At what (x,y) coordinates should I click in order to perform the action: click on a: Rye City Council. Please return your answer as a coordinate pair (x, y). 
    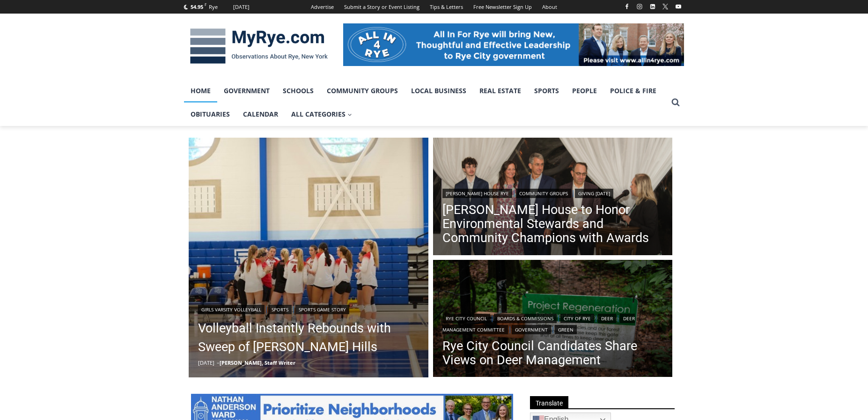
    Looking at the image, I should click on (467, 318).